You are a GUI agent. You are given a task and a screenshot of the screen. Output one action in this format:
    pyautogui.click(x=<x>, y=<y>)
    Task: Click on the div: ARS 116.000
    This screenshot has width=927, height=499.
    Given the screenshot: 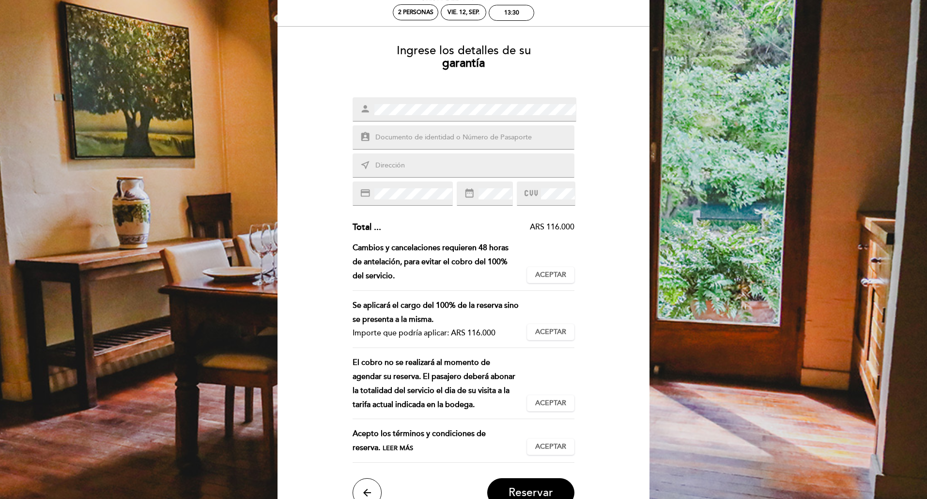 What is the action you would take?
    pyautogui.click(x=478, y=227)
    